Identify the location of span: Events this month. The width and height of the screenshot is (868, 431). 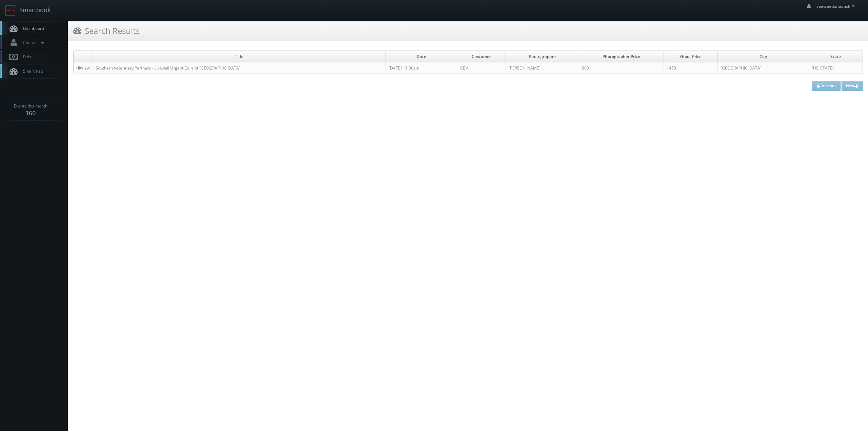
(30, 106).